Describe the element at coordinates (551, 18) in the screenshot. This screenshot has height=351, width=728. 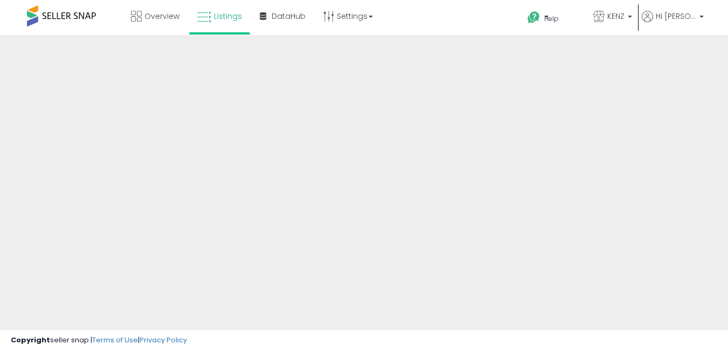
I see `span: Help` at that location.